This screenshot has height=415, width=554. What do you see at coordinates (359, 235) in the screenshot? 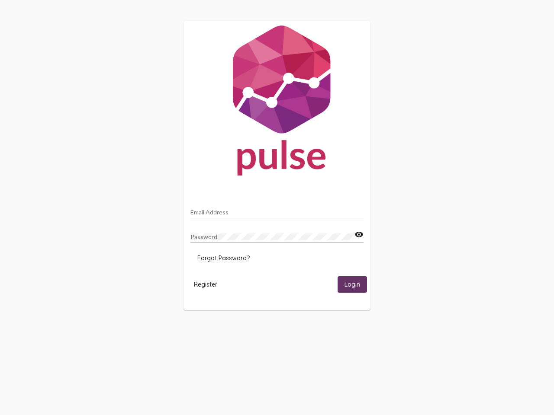
I see `mat-icon: visibility` at bounding box center [359, 235].